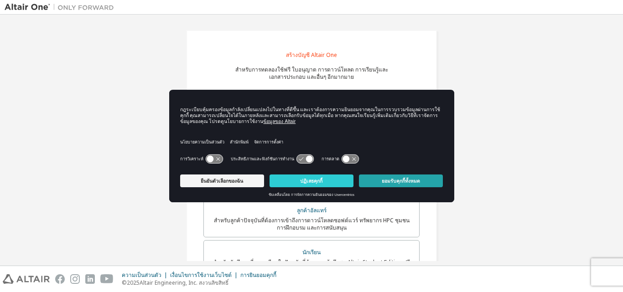 Image resolution: width=623 pixels, height=292 pixels. Describe the element at coordinates (184, 283) in the screenshot. I see `font: Altair Engineering, Inc. สงวนลิขสิทธิ์` at that location.